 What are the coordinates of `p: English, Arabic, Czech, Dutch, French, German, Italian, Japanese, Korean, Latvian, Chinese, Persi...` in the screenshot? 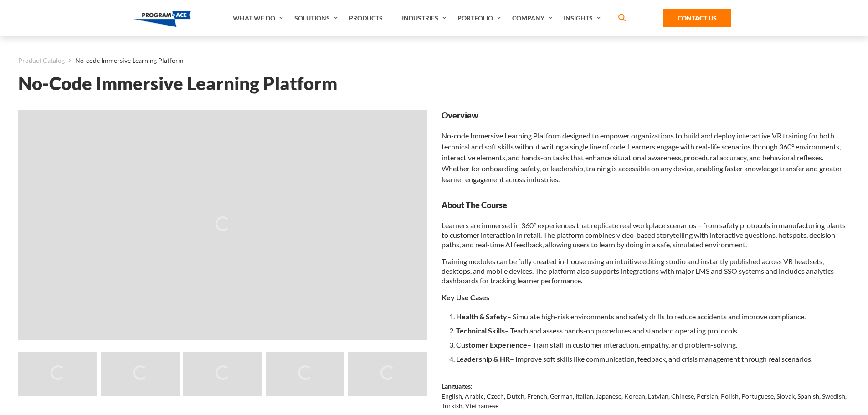 It's located at (646, 401).